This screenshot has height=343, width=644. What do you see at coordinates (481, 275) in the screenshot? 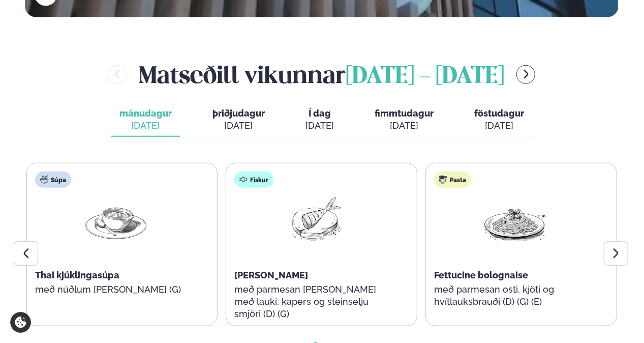
I see `span: Fettucine bolognaise` at bounding box center [481, 275].